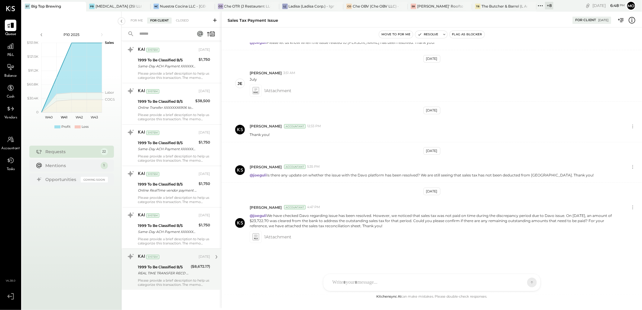 This screenshot has height=310, width=642. What do you see at coordinates (11, 76) in the screenshot?
I see `span: Balance` at bounding box center [11, 76].